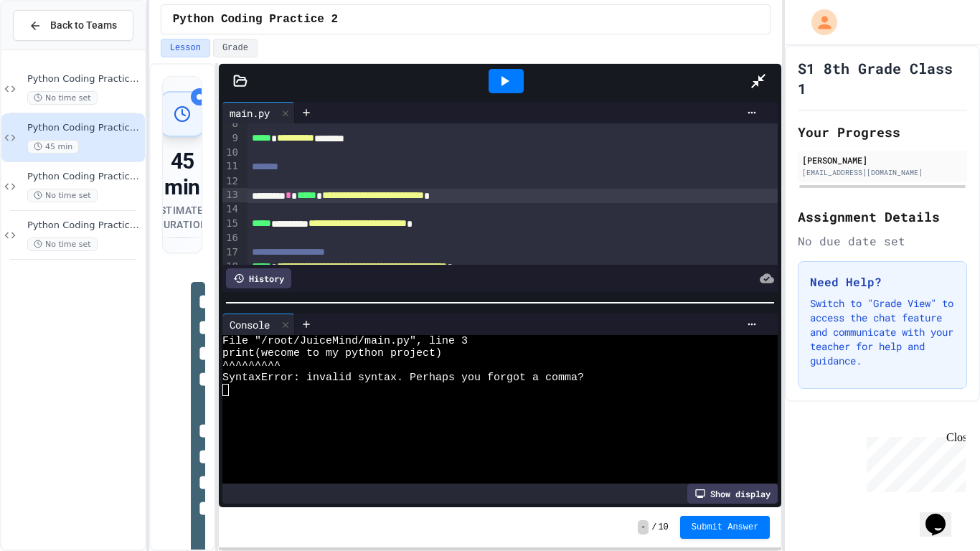 This screenshot has height=551, width=980. I want to click on div: History, so click(258, 278).